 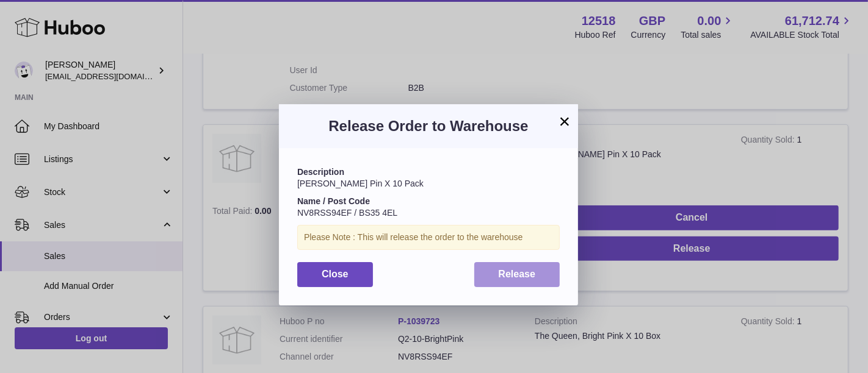 What do you see at coordinates (320, 172) in the screenshot?
I see `strong: Description` at bounding box center [320, 172].